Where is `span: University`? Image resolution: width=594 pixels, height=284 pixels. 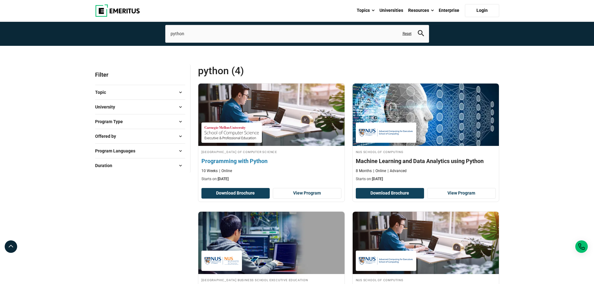 span: University is located at coordinates (108, 107).